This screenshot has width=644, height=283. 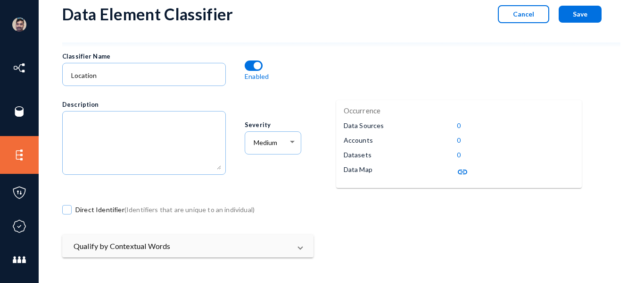 I want to click on p: Occurrence, so click(x=362, y=110).